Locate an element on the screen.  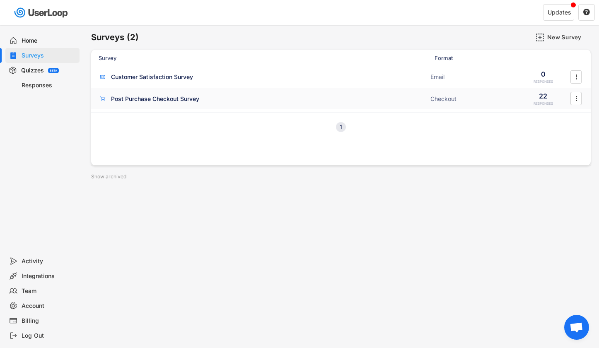
h6: Surveys (2) is located at coordinates (115, 37).